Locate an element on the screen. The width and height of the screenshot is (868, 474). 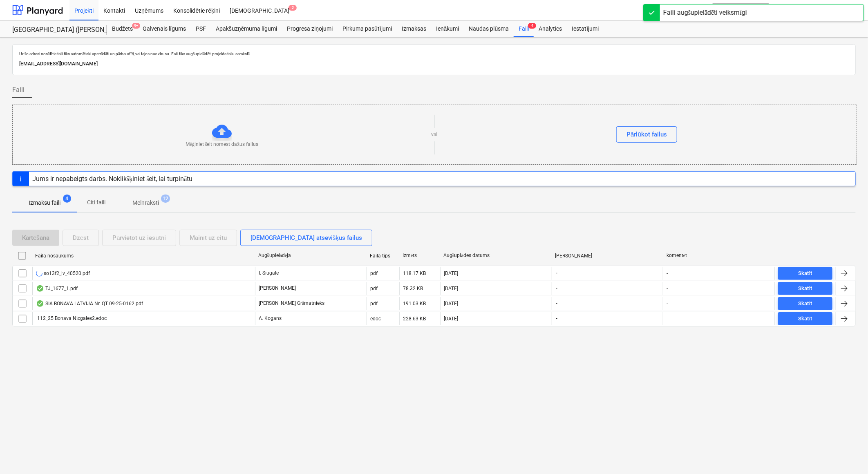
p: Uz šo adresi nosūtītie faili tiks automātiski apstrādāti un pārbaudīti, vai tajos nav vīrusu. Fai... is located at coordinates (434, 53).